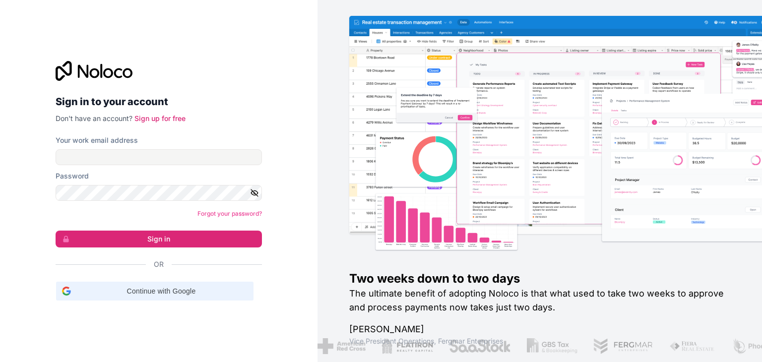 The width and height of the screenshot is (762, 362). What do you see at coordinates (94, 118) in the screenshot?
I see `span: Don't have an account?` at bounding box center [94, 118].